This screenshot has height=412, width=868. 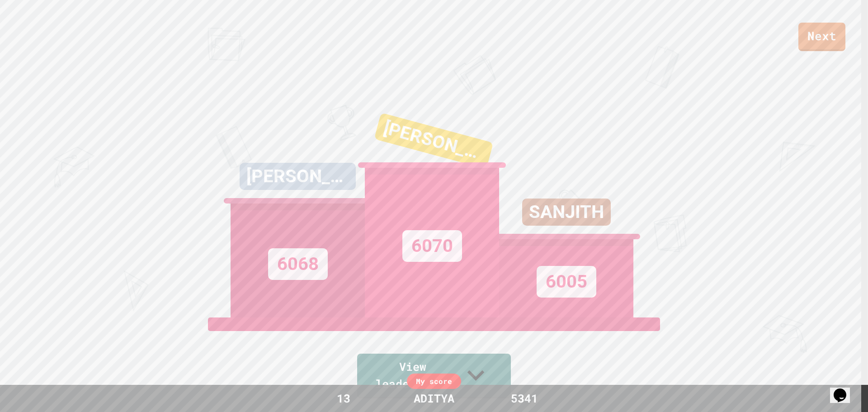 What do you see at coordinates (434, 398) in the screenshot?
I see `div: ADITYA` at bounding box center [434, 398].